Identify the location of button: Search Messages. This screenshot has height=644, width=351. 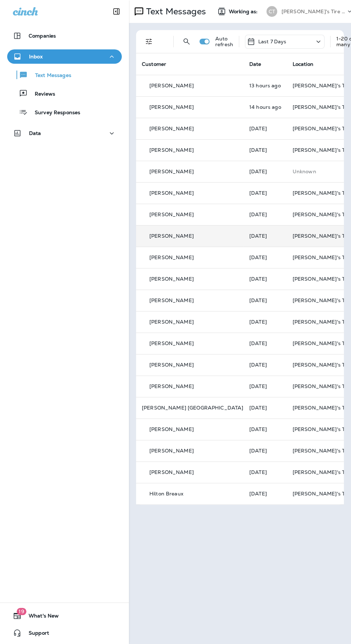
(187, 41).